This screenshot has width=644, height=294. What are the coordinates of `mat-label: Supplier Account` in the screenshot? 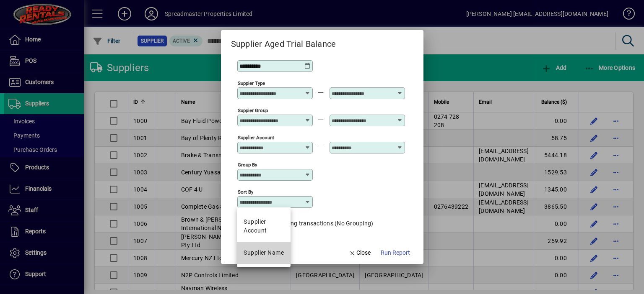 It's located at (256, 138).